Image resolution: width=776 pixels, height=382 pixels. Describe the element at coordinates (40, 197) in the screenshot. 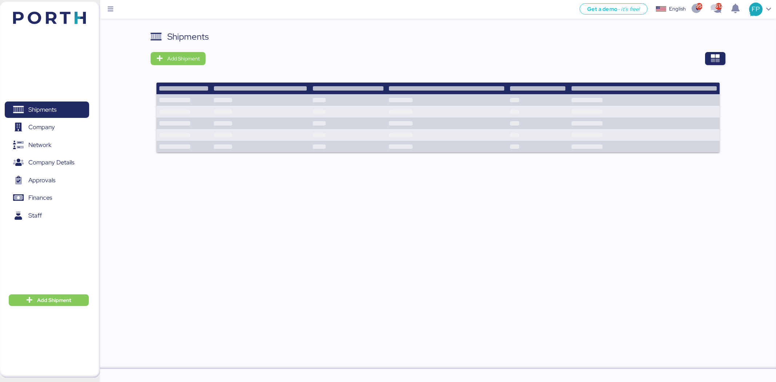

I see `span: Finances` at that location.